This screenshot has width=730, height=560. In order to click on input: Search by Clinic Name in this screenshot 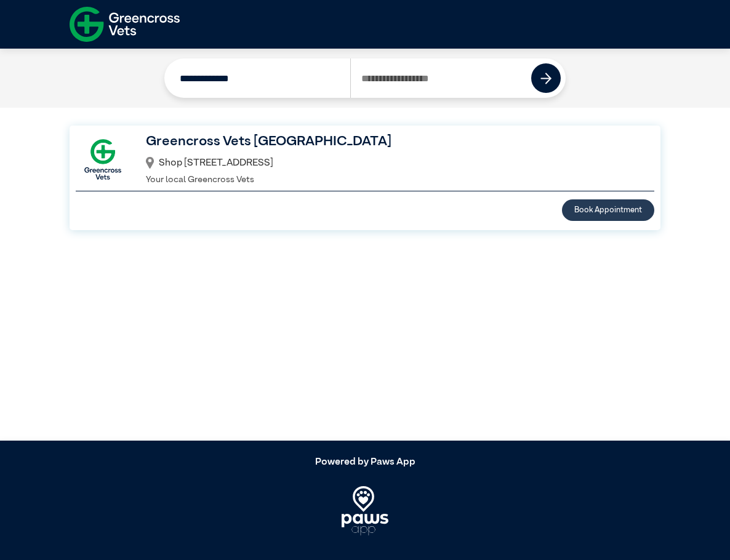, I will do `click(260, 78)`.